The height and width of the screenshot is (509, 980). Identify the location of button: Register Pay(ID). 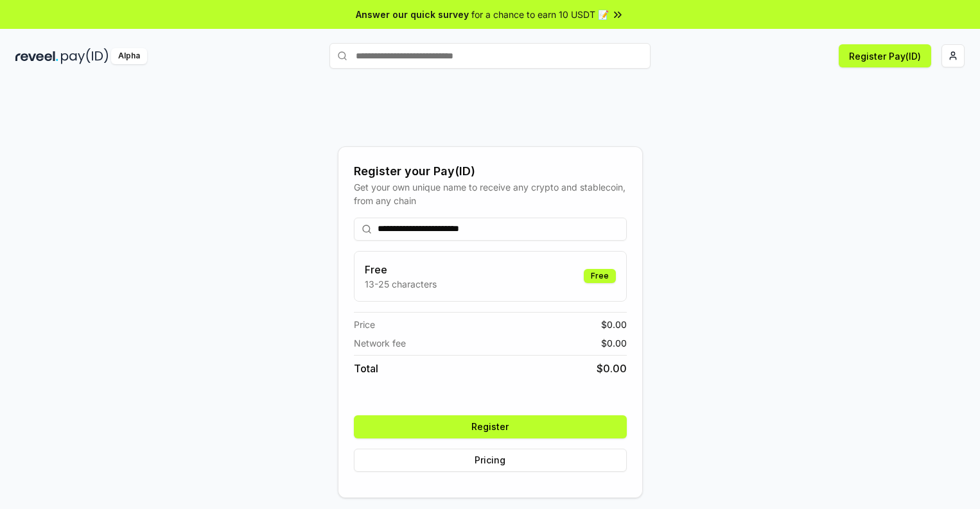
(885, 56).